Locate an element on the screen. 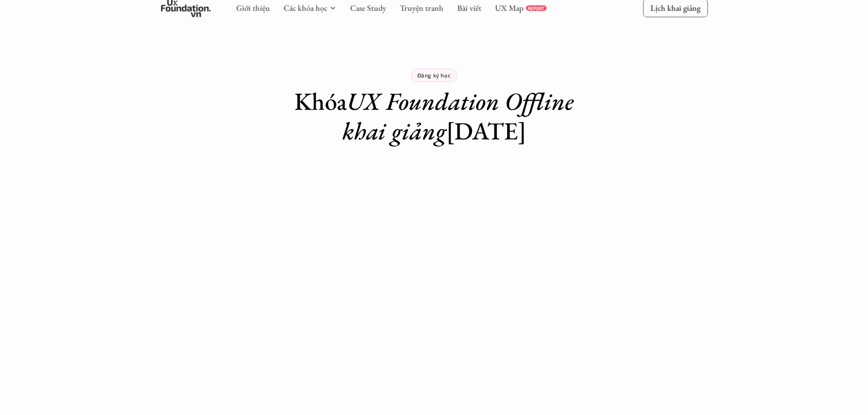 The width and height of the screenshot is (868, 415). p: Đăng ký học is located at coordinates (434, 75).